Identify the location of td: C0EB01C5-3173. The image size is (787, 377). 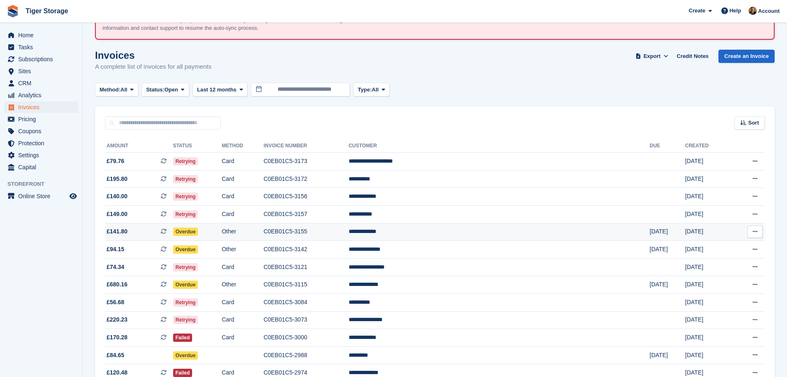
(306, 161).